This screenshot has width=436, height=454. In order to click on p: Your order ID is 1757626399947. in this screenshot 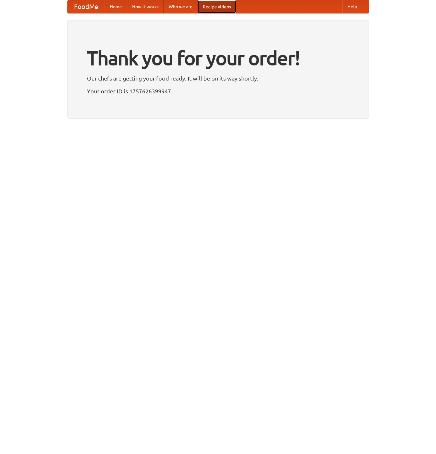, I will do `click(218, 91)`.